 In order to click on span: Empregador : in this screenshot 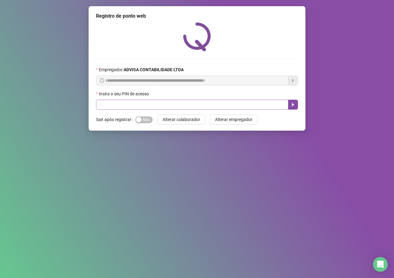, I will do `click(141, 70)`.